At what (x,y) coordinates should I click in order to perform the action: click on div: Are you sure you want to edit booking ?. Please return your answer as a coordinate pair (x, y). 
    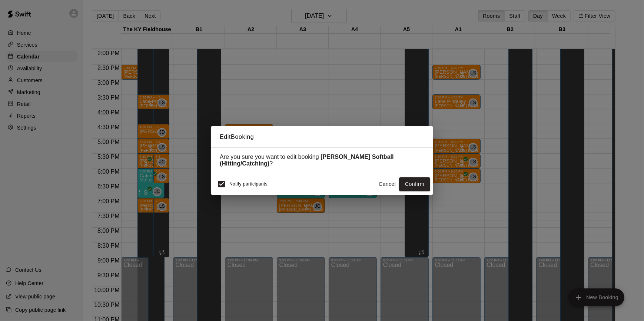
    Looking at the image, I should click on (322, 160).